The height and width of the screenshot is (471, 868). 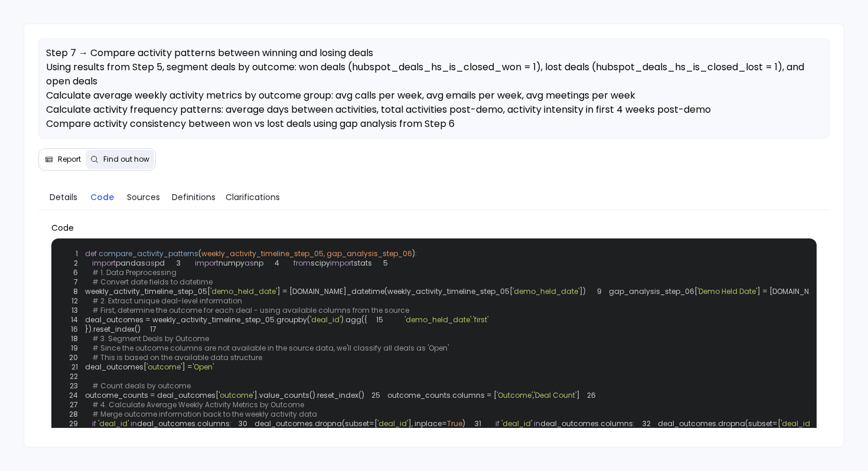 I want to click on span: def, so click(x=91, y=253).